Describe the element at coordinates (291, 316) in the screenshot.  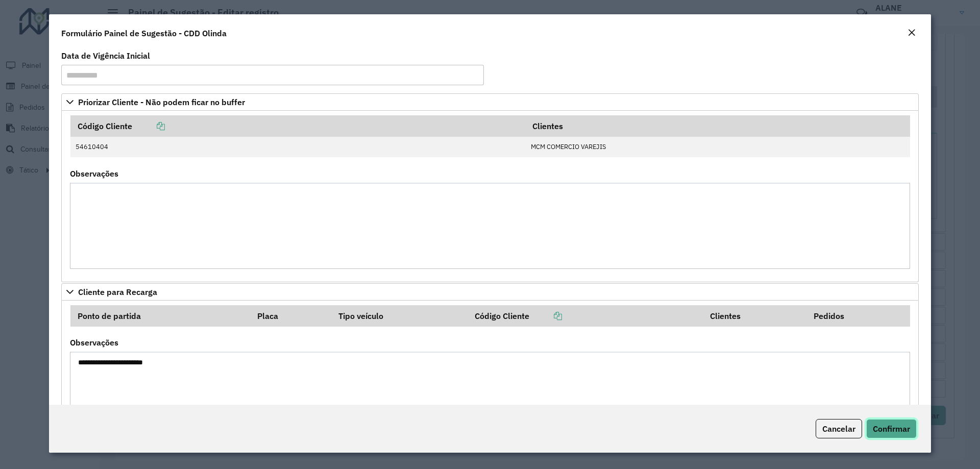
I see `th: Placa` at that location.